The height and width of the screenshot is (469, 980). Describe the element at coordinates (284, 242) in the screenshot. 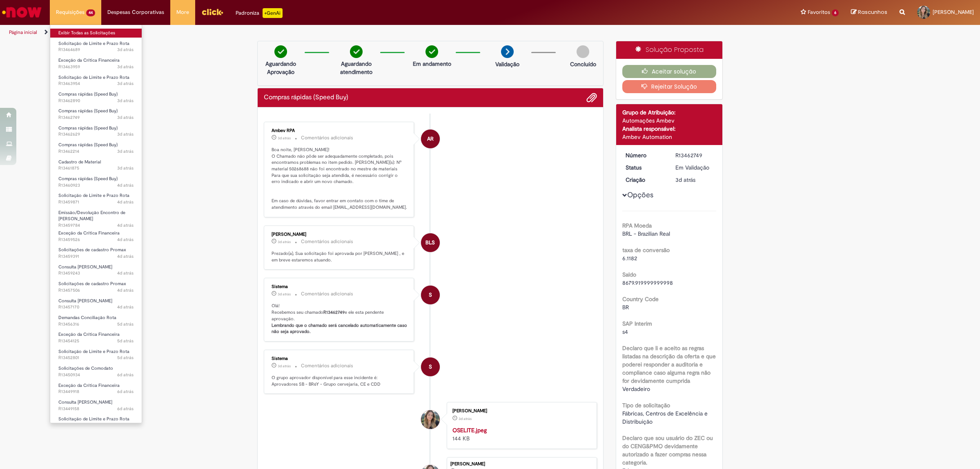

I see `time: 29/08/2025 14:54:35` at that location.